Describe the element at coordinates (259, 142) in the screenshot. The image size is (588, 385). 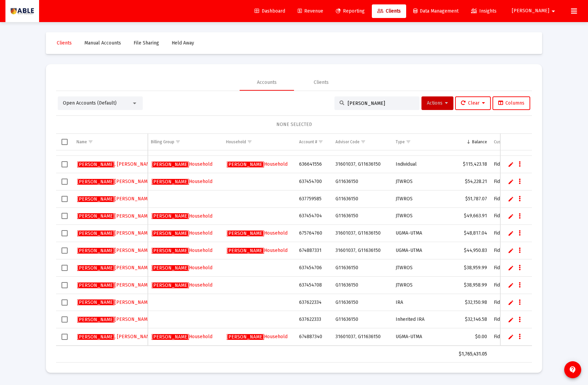
I see `td: Column Household` at that location.